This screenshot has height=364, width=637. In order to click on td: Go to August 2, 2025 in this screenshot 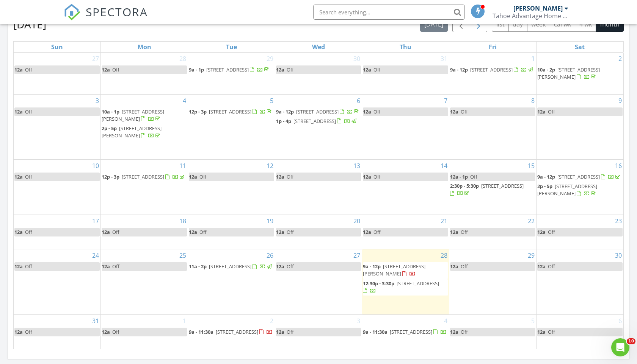, I will do `click(580, 74)`.